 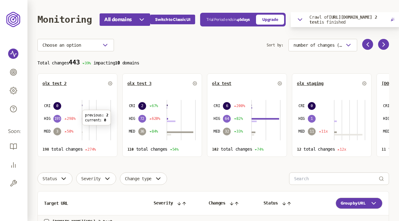 I want to click on h1: Monitoring, so click(x=65, y=19).